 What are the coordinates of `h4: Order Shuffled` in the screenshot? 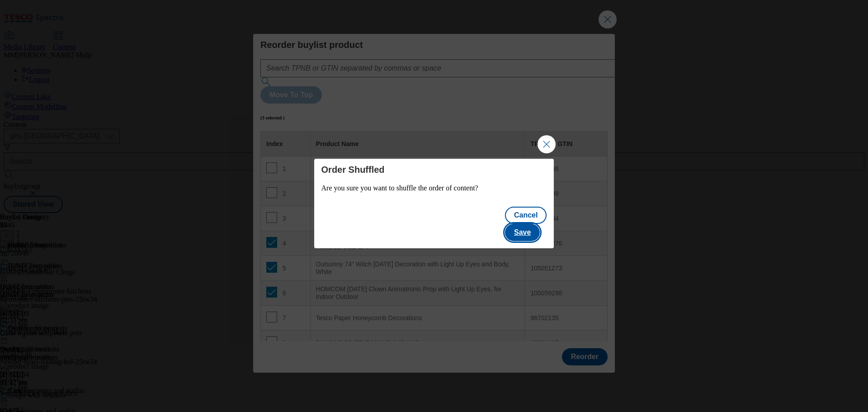 It's located at (434, 169).